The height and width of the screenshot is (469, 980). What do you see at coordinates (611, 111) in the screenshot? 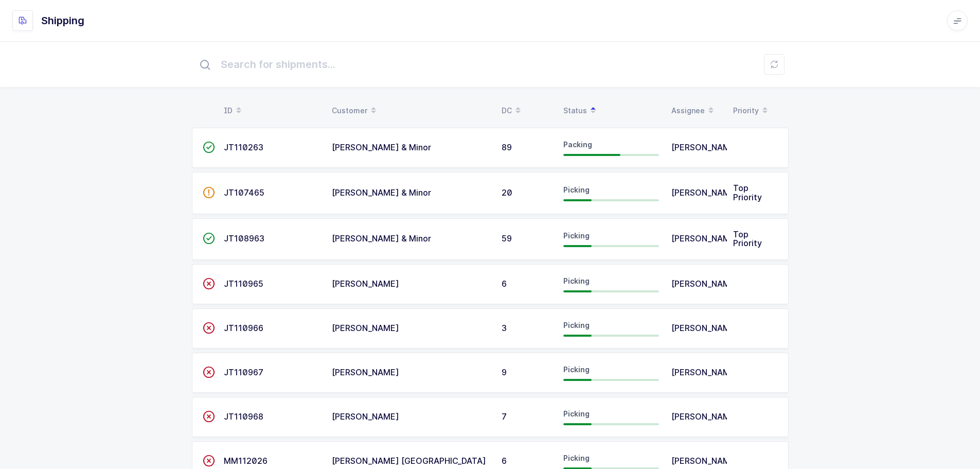
I see `div: Status` at bounding box center [611, 111].